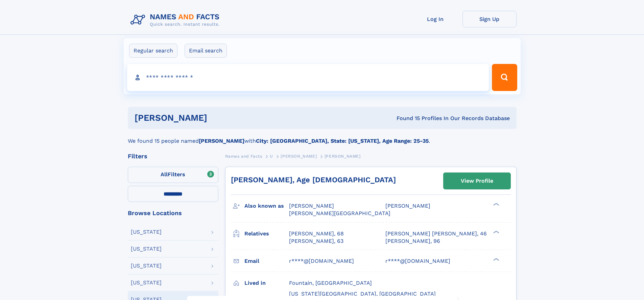 This screenshot has height=300, width=644. I want to click on a: U, so click(272, 156).